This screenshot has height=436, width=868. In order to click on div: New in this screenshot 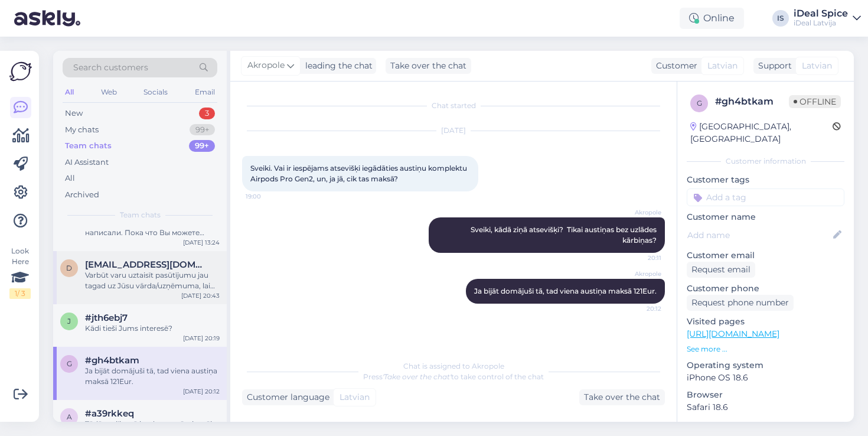, I will do `click(74, 113)`.